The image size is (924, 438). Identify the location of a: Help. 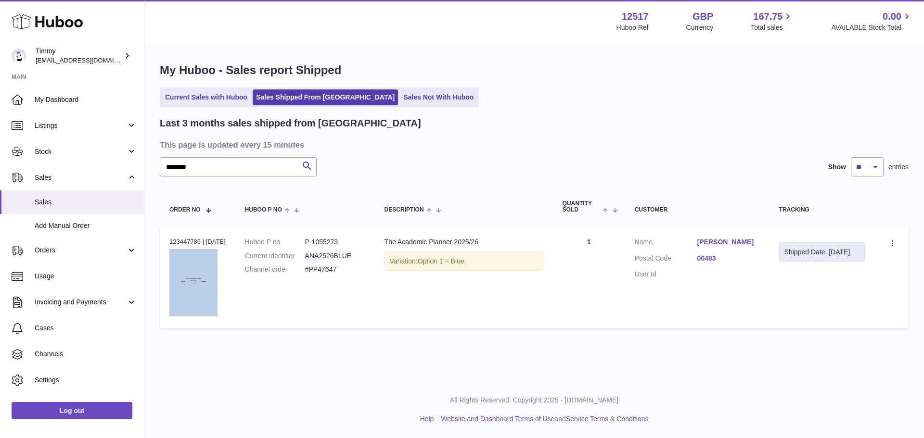
(427, 419).